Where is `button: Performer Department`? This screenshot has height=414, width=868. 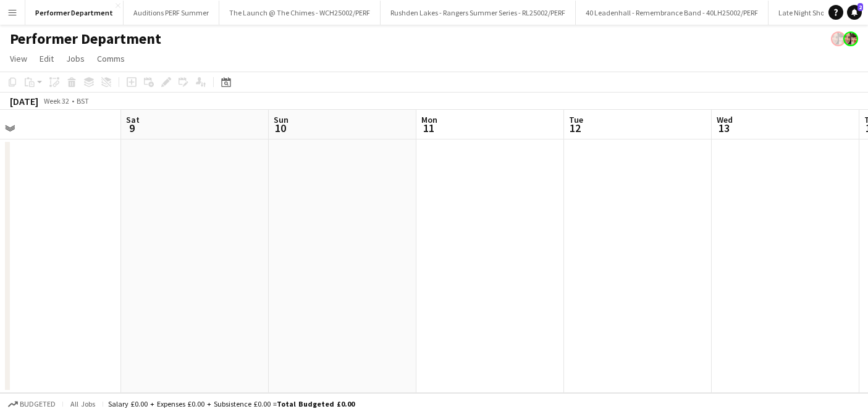
button: Performer Department is located at coordinates (74, 12).